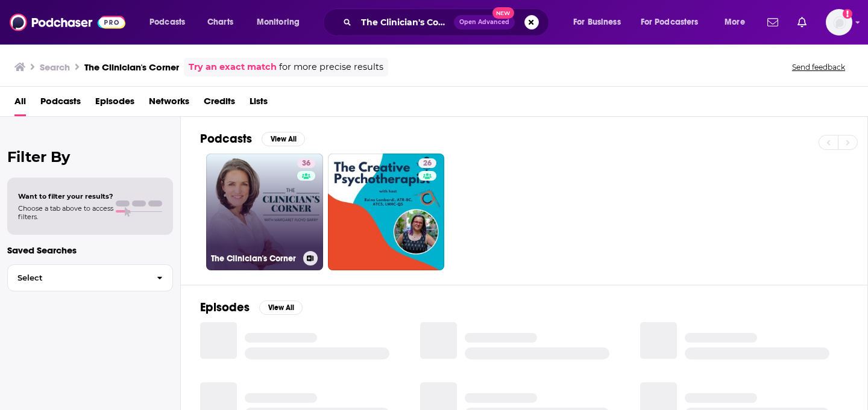 The image size is (868, 410). Describe the element at coordinates (839, 23) in the screenshot. I see `button: Show profile menu` at that location.